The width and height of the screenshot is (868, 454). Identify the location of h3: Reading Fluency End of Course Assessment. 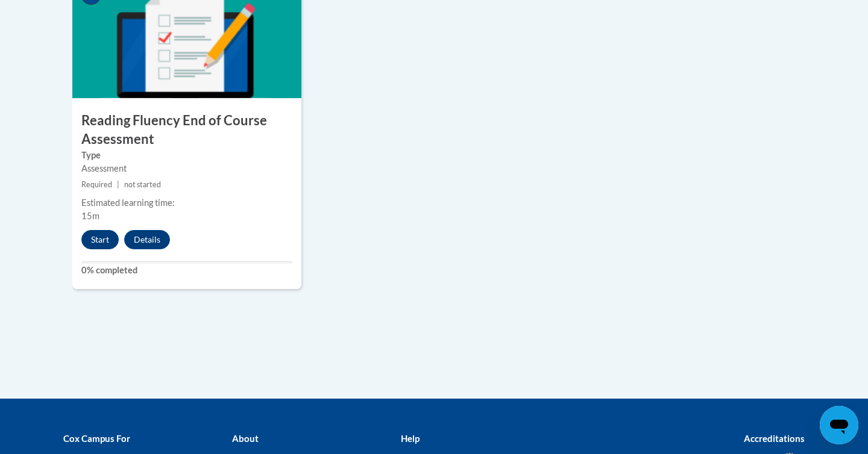
(187, 130).